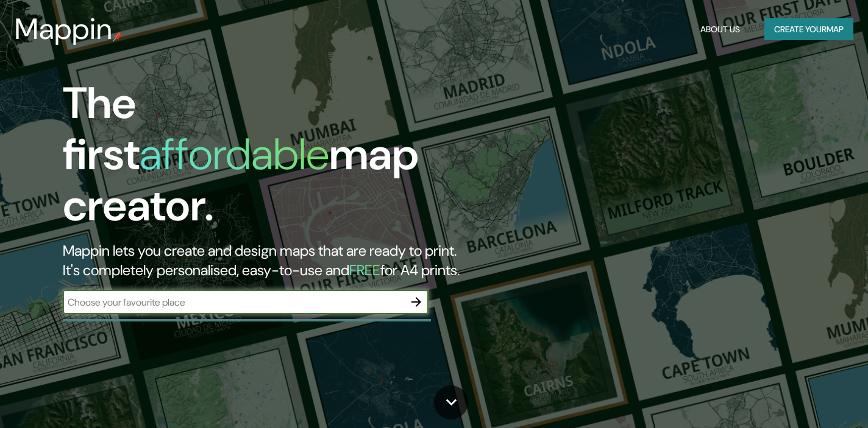 The height and width of the screenshot is (428, 868). Describe the element at coordinates (279, 160) in the screenshot. I see `h1: The first map creator.` at that location.